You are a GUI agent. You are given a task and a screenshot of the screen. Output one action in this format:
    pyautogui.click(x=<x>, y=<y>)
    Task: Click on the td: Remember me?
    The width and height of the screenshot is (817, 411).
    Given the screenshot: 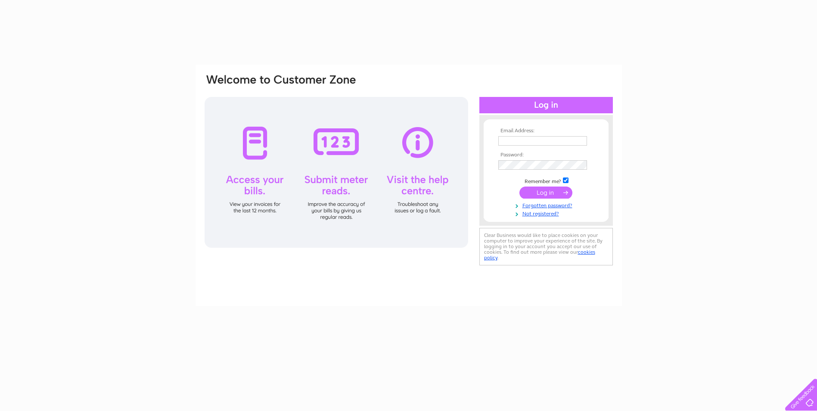 What is the action you would take?
    pyautogui.click(x=546, y=180)
    